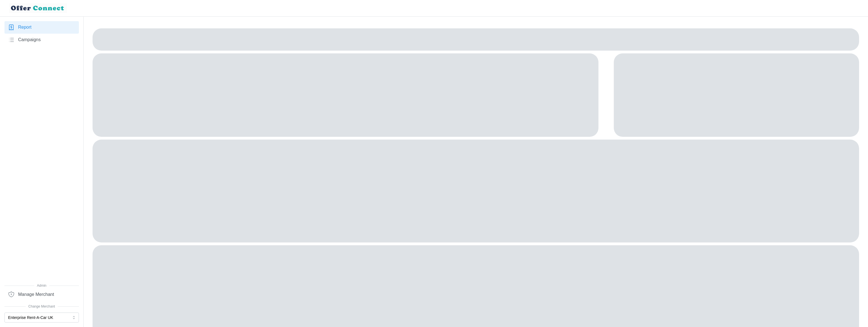 This screenshot has height=327, width=868. Describe the element at coordinates (42, 307) in the screenshot. I see `span: Change Merchant` at that location.